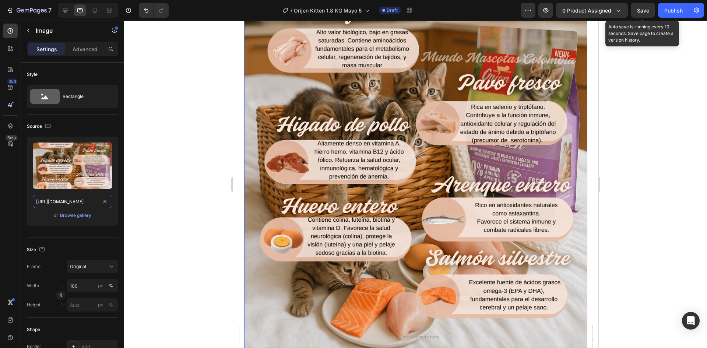  I want to click on p: Advanced, so click(85, 49).